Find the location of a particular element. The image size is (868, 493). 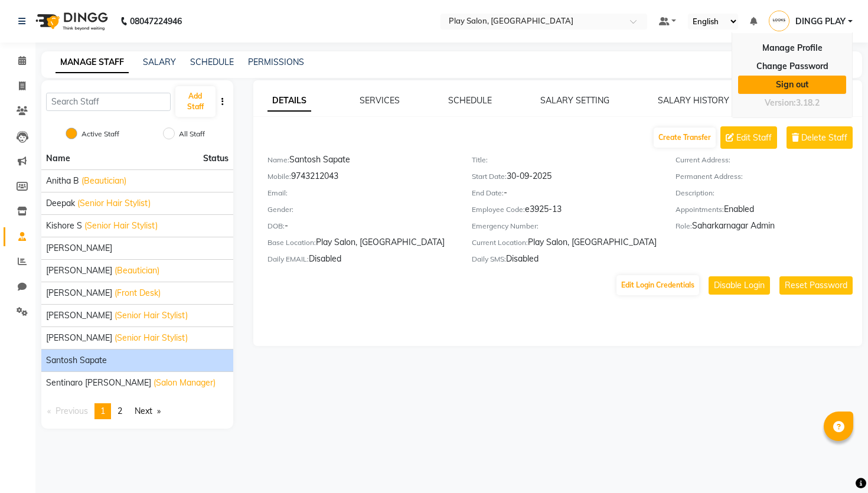

div: Enabled is located at coordinates (769, 212).